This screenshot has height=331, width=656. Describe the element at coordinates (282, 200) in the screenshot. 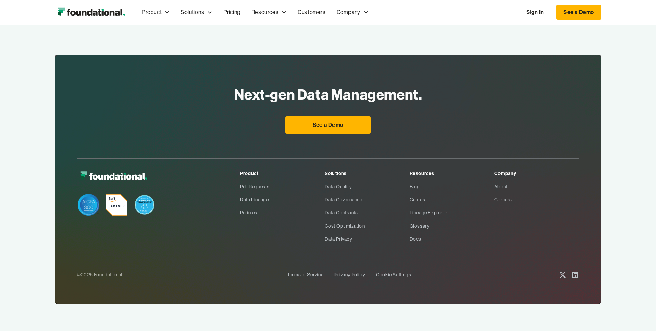

I see `a: Data Lineage` at that location.